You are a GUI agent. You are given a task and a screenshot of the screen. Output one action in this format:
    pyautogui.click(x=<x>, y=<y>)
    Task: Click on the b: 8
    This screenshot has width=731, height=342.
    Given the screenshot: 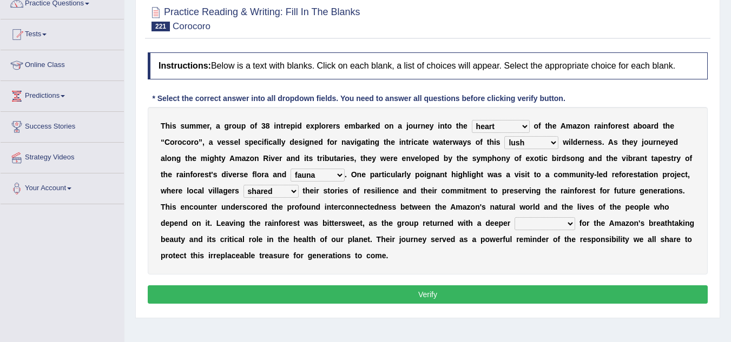 What is the action you would take?
    pyautogui.click(x=268, y=126)
    